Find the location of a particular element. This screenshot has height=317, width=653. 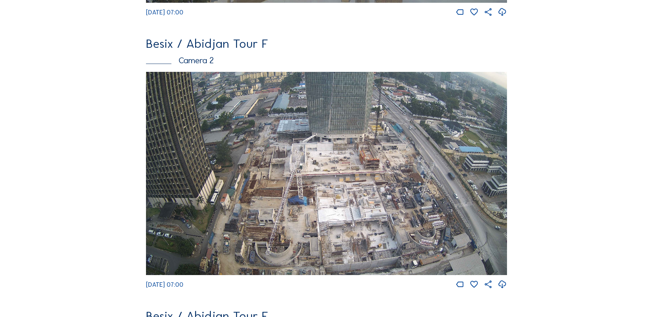

img: Image is located at coordinates (327, 173).